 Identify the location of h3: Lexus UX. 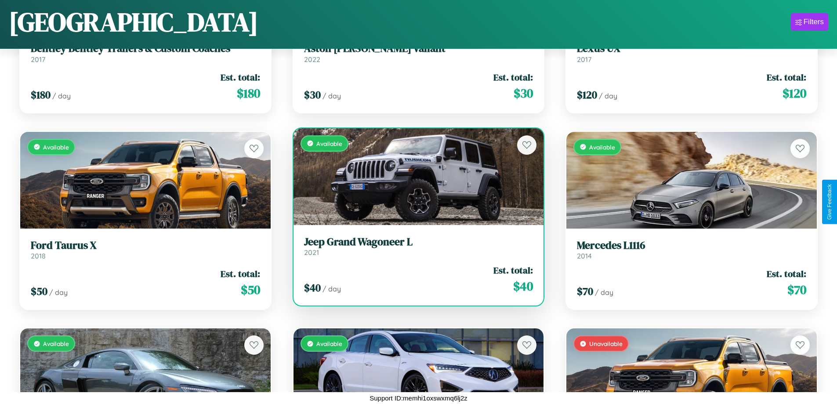
(691, 48).